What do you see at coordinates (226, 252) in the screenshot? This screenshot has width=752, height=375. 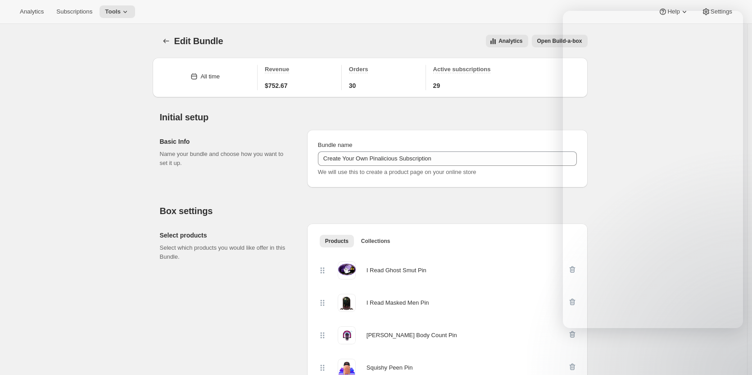 I see `p: Select which products you would like offer in this Bundle.` at bounding box center [226, 252].